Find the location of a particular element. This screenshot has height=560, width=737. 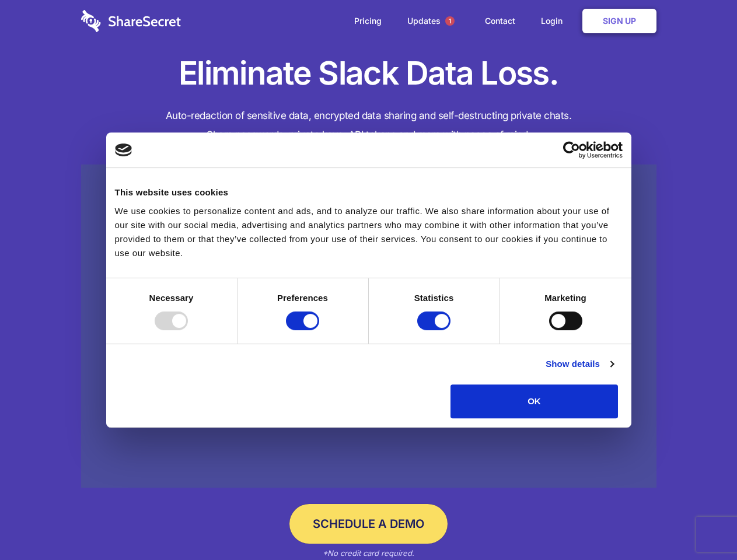

a: Show details is located at coordinates (579, 364).